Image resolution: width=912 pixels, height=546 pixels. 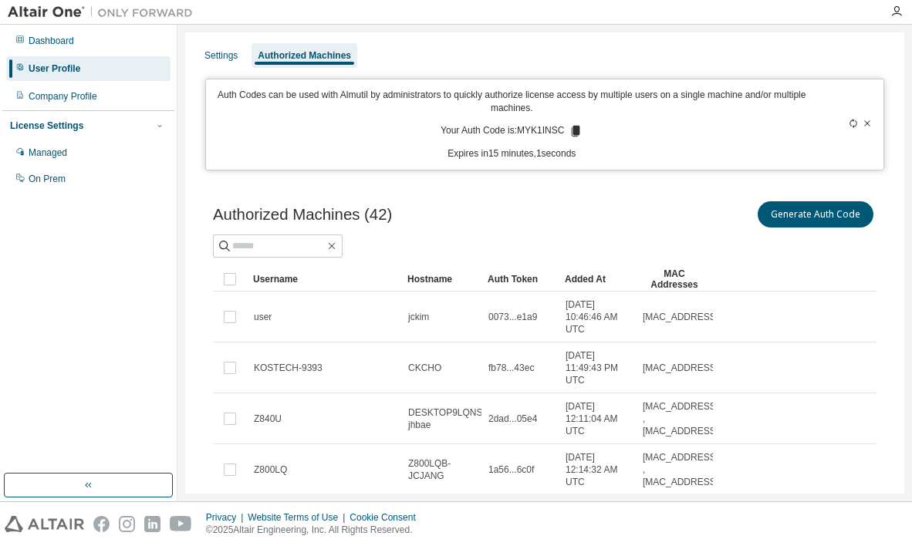 What do you see at coordinates (104, 12) in the screenshot?
I see `img: Altair One` at bounding box center [104, 12].